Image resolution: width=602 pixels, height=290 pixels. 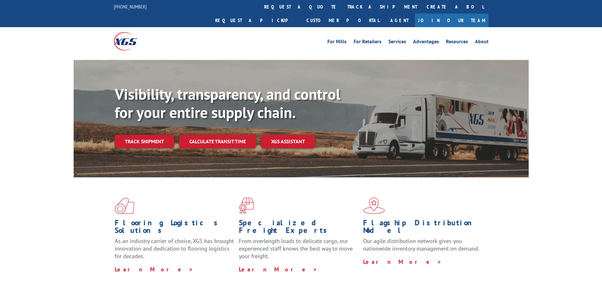 I want to click on a: Resources, so click(x=457, y=43).